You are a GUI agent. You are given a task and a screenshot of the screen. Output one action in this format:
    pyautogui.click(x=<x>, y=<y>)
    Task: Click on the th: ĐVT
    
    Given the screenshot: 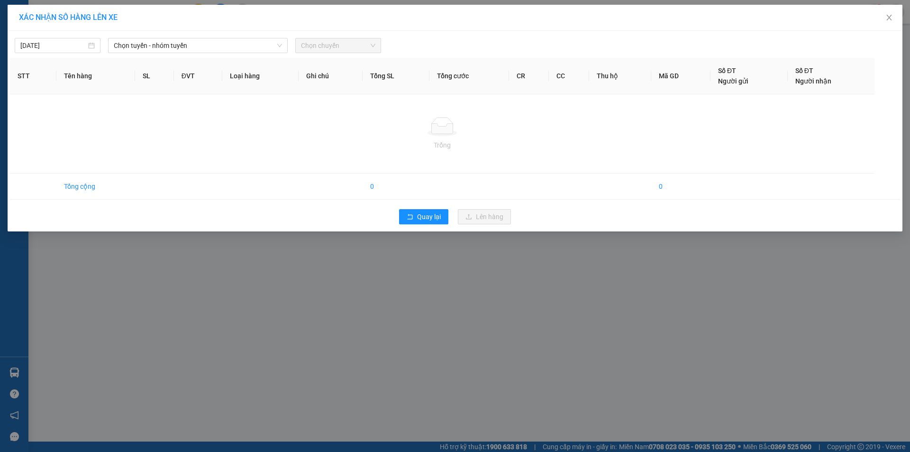 What is the action you would take?
    pyautogui.click(x=198, y=76)
    